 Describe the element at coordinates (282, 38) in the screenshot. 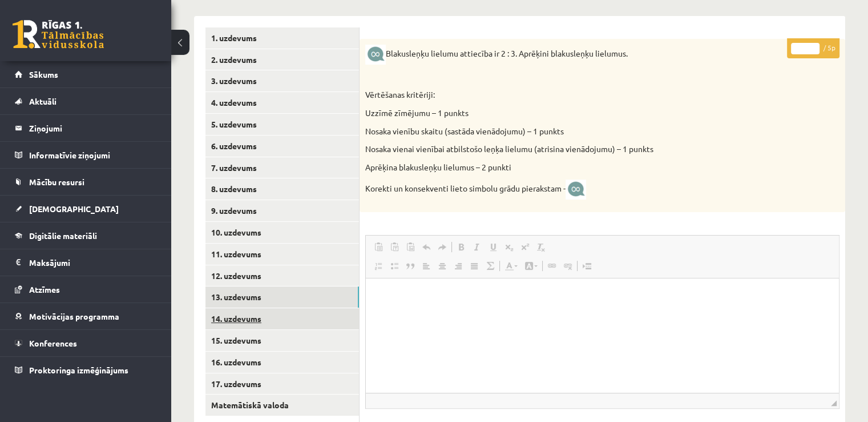

I see `a: 1. uzdevums` at that location.